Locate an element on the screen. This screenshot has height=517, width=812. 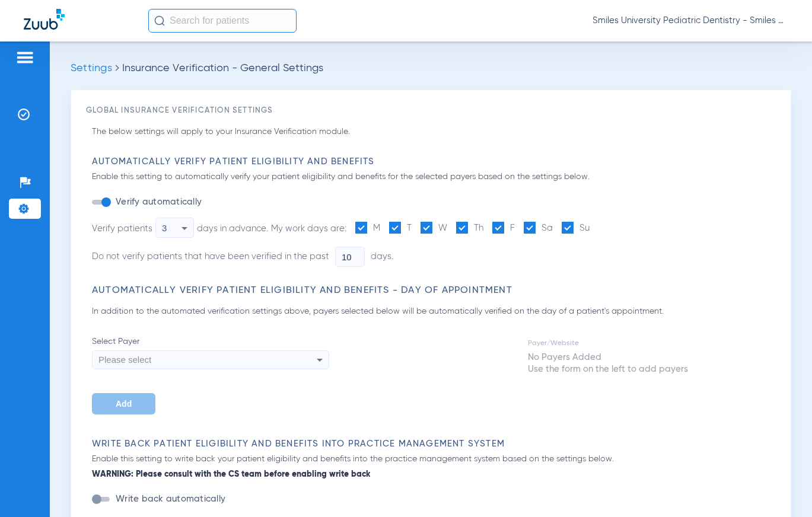
label: F is located at coordinates (503, 228).